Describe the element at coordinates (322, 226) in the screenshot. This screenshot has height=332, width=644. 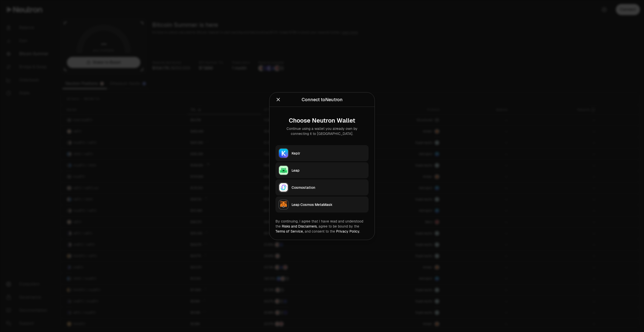
I see `div: By continuing, I agree that I have read and understood the agree to be bound by the and consent t...` at that location.